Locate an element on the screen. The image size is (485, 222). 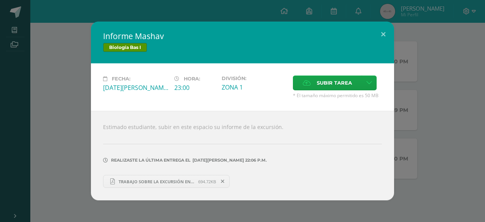
span: Biología Bas I is located at coordinates (125, 47).